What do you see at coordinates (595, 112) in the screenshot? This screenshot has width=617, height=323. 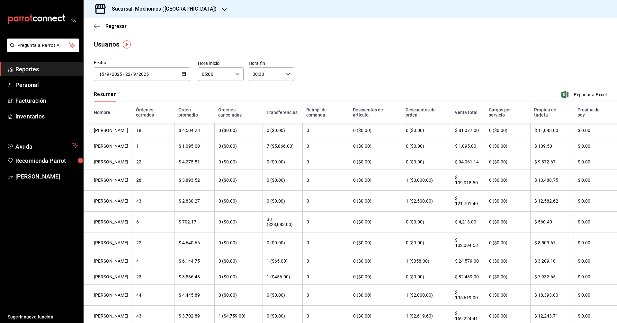 I see `th: Propina de pay` at bounding box center [595, 112].